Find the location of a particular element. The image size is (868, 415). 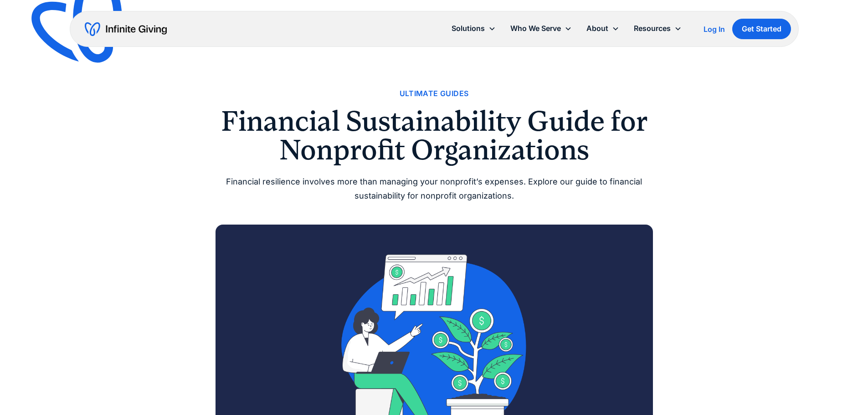

div: Ultimate Guides is located at coordinates (434, 93).